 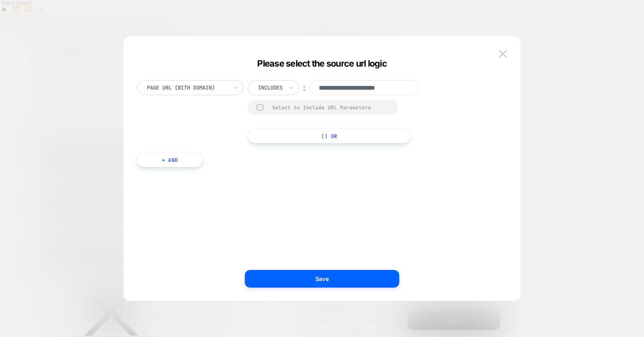 I want to click on div: Please select the source url logic, so click(x=322, y=63).